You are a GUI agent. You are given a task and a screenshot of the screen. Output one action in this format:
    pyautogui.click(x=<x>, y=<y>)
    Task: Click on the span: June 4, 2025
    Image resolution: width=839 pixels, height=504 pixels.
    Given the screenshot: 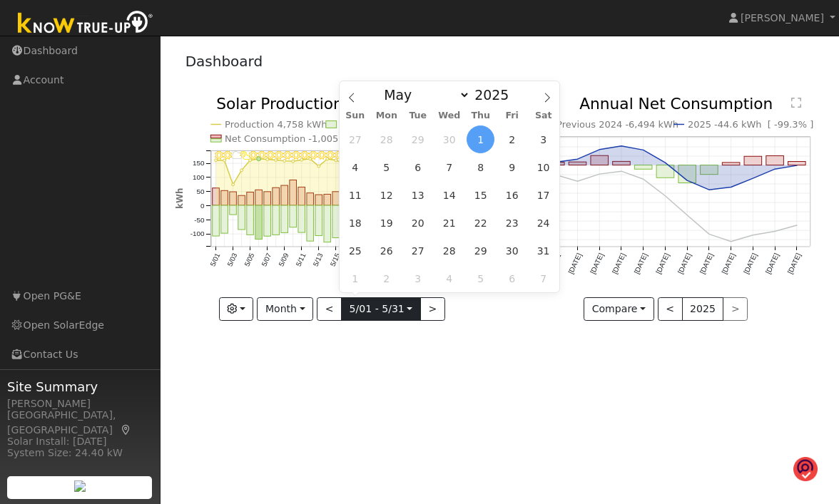 What is the action you would take?
    pyautogui.click(x=449, y=278)
    